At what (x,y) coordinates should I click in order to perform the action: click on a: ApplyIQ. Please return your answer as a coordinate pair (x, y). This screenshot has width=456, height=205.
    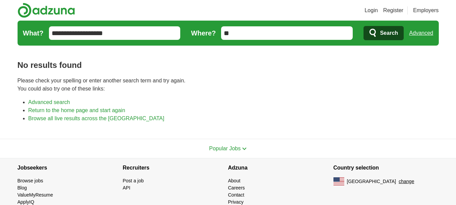
    Looking at the image, I should click on (26, 202).